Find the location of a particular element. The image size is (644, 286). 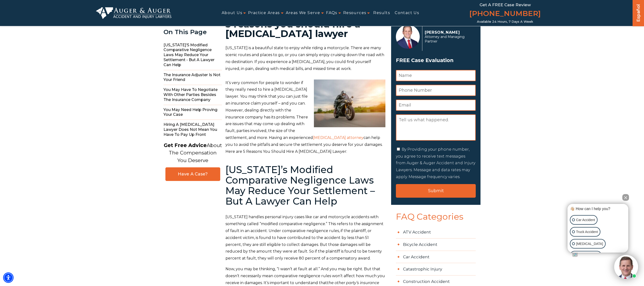

div: Accessibility Menu is located at coordinates (8, 278).